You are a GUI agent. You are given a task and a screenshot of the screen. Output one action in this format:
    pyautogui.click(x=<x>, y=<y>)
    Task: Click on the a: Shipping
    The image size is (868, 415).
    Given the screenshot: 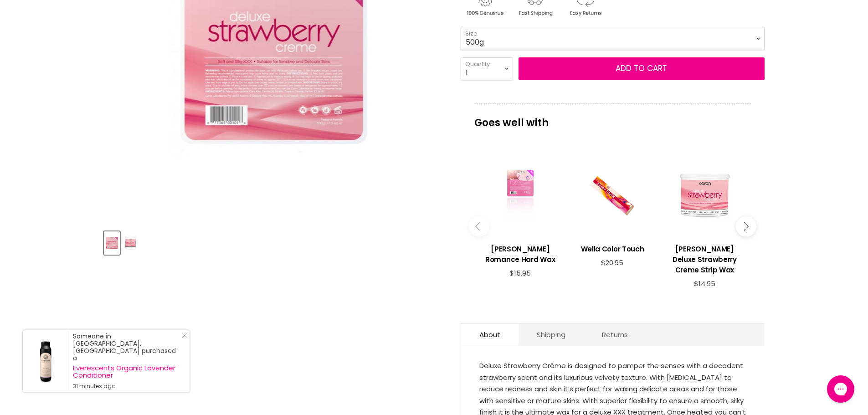 What is the action you would take?
    pyautogui.click(x=550, y=334)
    